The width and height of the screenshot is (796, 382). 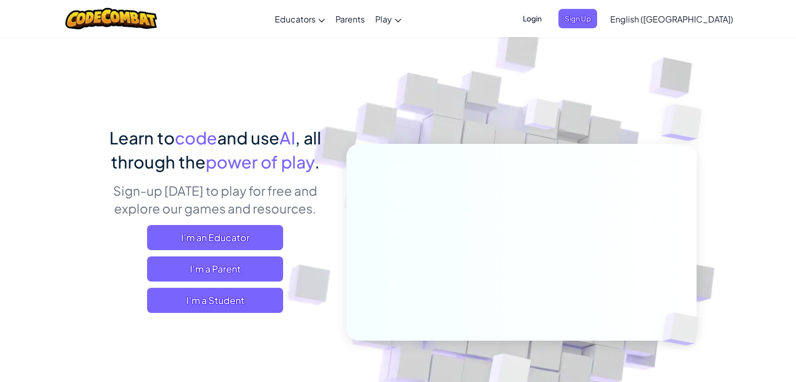 I want to click on a: Educators, so click(x=300, y=19).